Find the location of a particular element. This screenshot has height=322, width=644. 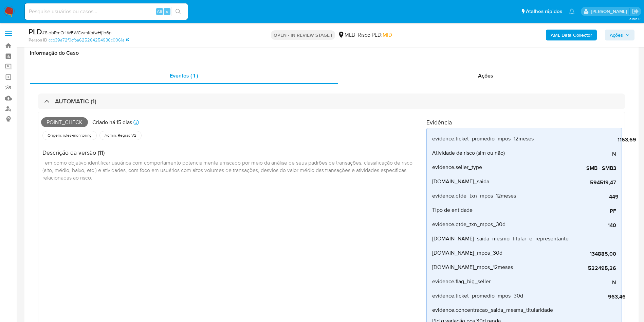

span: Point_check is located at coordinates (64, 122).